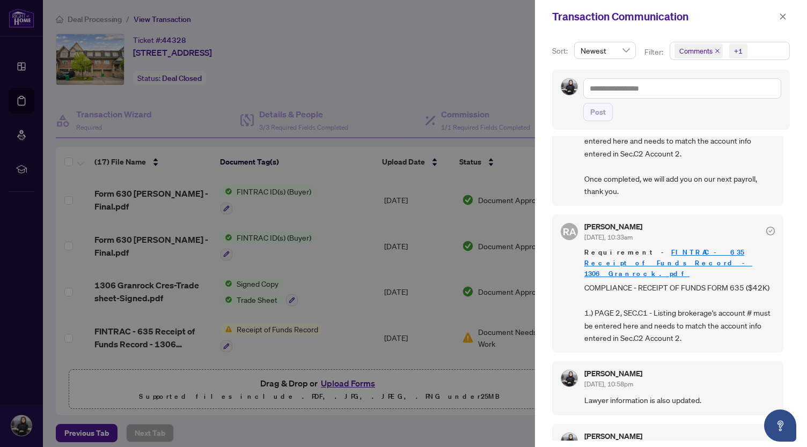 The height and width of the screenshot is (447, 807). I want to click on a: FINTRAC - 635 Receipt of Funds Record - 1306 Granrock.pdf, so click(668, 263).